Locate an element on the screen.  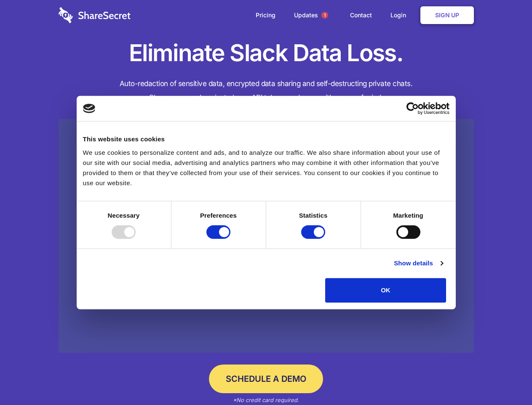
strong: Preferences is located at coordinates (218, 215).